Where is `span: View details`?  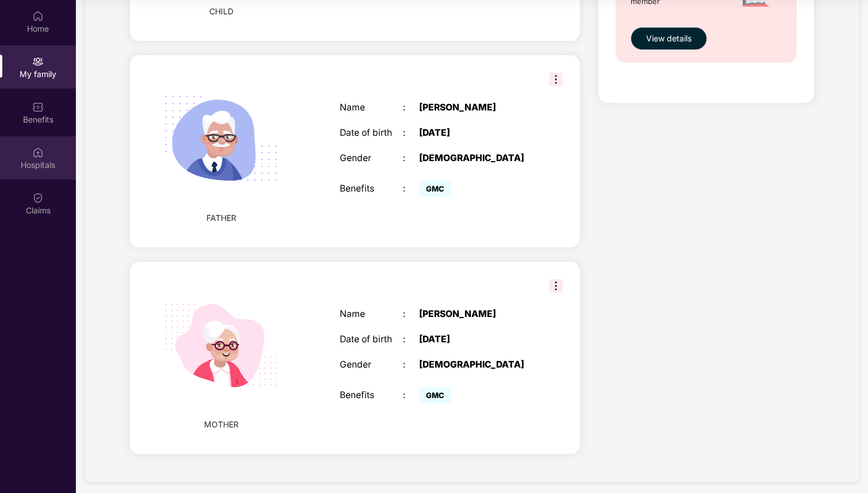 span: View details is located at coordinates (668, 38).